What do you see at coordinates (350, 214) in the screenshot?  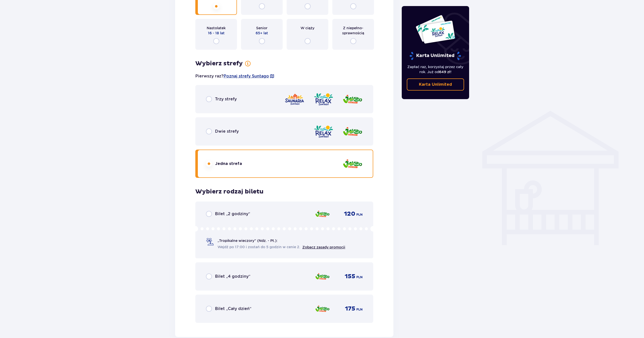 I see `span: 120` at bounding box center [350, 214].